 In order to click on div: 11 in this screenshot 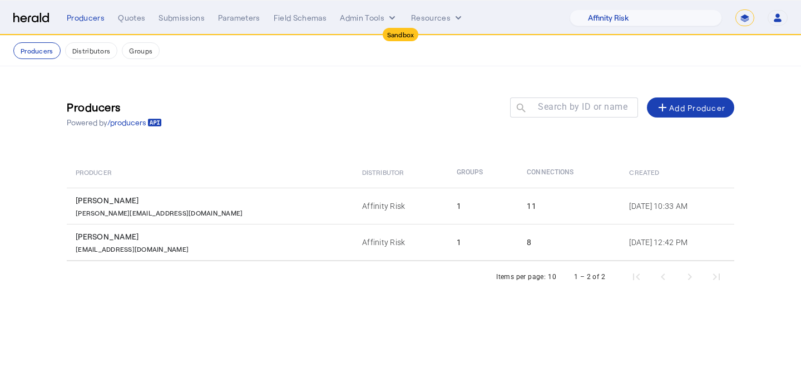, I will do `click(572, 206)`.